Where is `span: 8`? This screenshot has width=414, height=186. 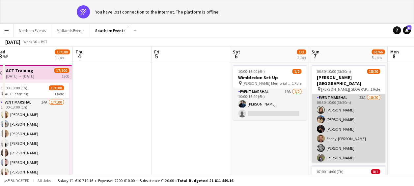
span: 8 is located at coordinates (394, 56).